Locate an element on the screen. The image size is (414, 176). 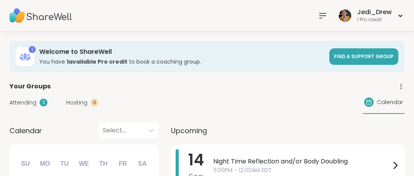
div: Sa is located at coordinates (142, 163).